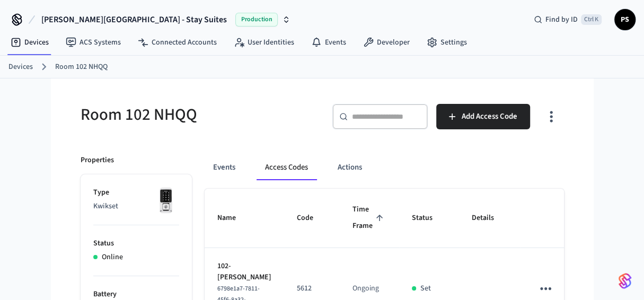 This screenshot has height=300, width=644. I want to click on a: Room 102 NHQQ, so click(81, 67).